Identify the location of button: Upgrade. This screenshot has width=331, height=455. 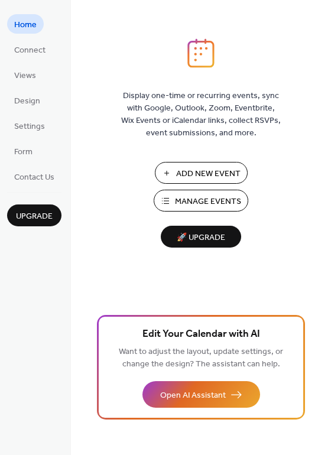
(34, 215).